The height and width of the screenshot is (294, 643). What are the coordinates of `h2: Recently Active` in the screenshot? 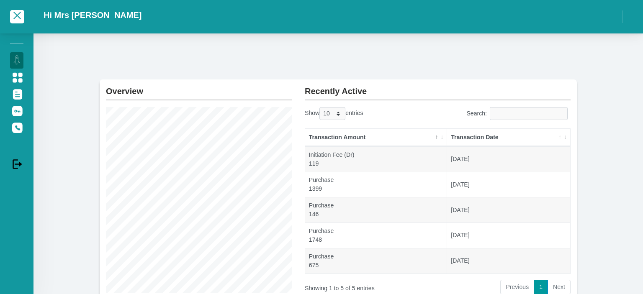 It's located at (438, 88).